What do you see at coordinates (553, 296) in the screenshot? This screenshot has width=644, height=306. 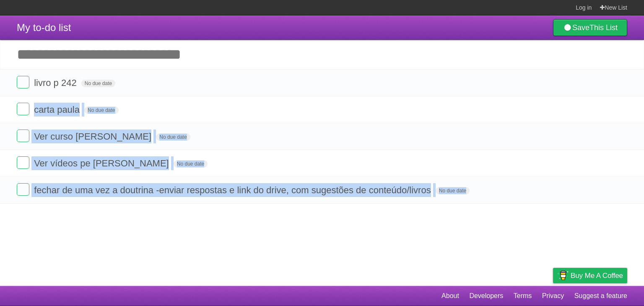 I see `a: Privacy` at bounding box center [553, 296].